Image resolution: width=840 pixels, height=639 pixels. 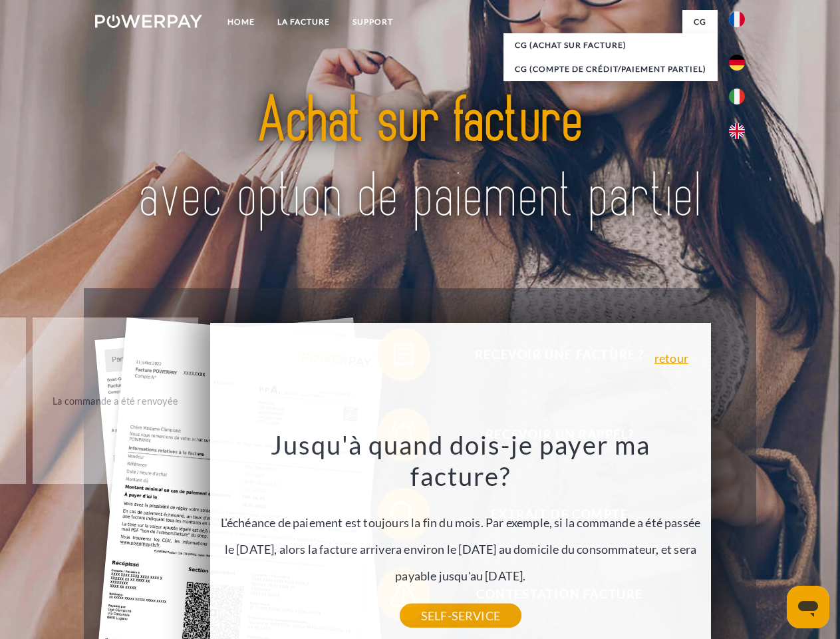 I want to click on a: LA FACTURE, so click(x=304, y=22).